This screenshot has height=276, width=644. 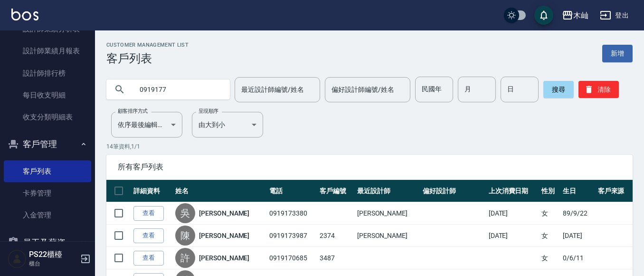 I want to click on button: 搜尋, so click(x=559, y=90).